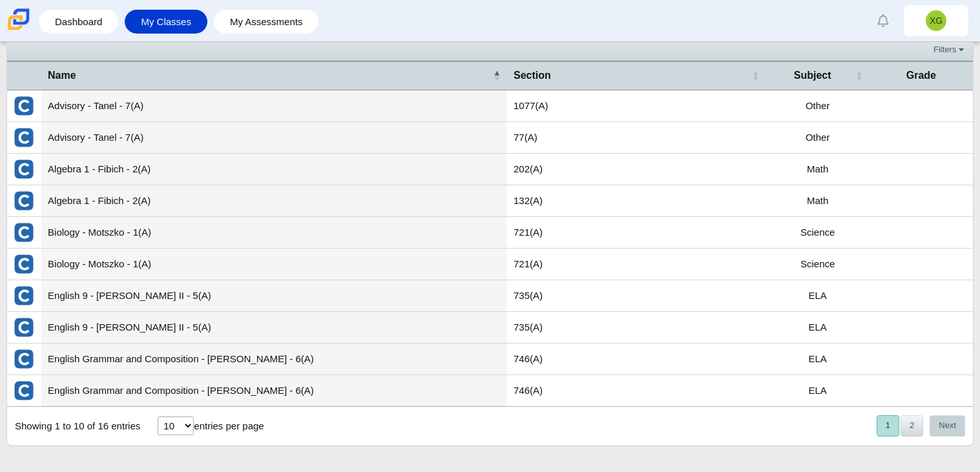 The image size is (980, 472). I want to click on span: Grade, so click(921, 75).